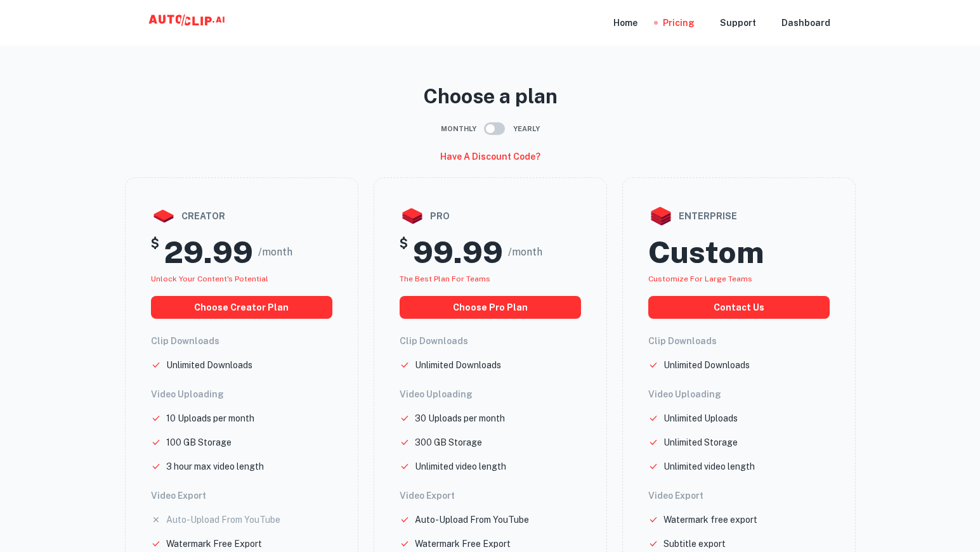  What do you see at coordinates (490, 97) in the screenshot?
I see `p: Choose a plan` at bounding box center [490, 97].